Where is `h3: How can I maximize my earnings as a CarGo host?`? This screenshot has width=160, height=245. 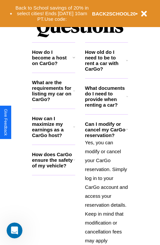 h3: How can I maximize my earnings as a CarGo host? is located at coordinates (53, 127).